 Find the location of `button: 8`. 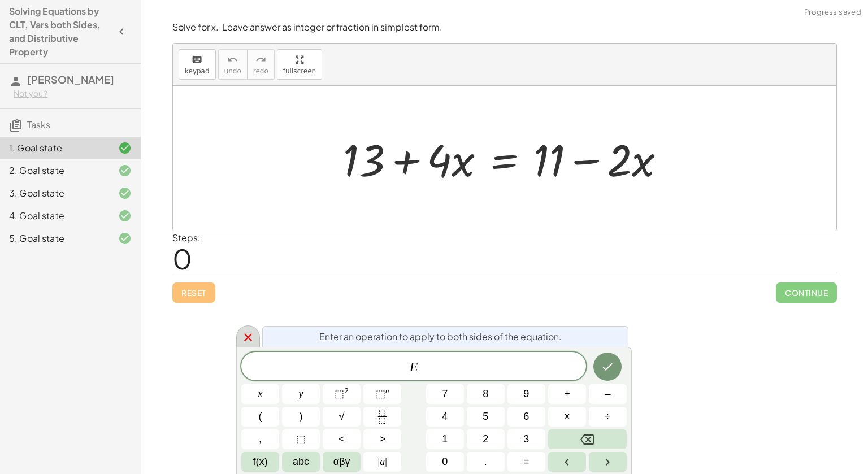

button: 8 is located at coordinates (486, 393).